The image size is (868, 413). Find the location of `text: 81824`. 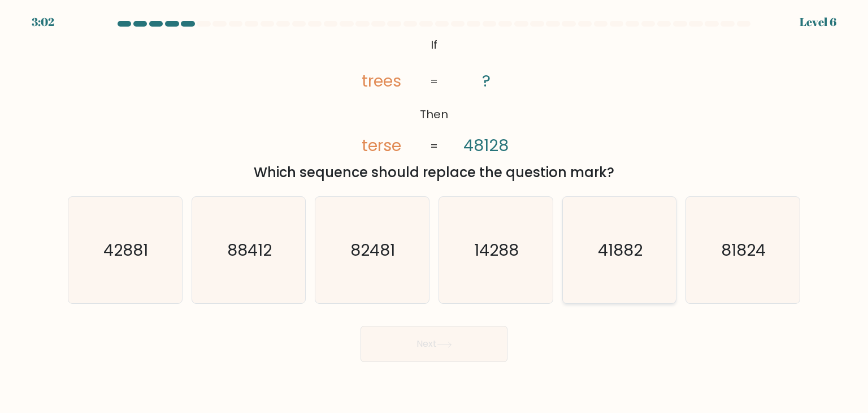

text: 81824 is located at coordinates (744, 250).